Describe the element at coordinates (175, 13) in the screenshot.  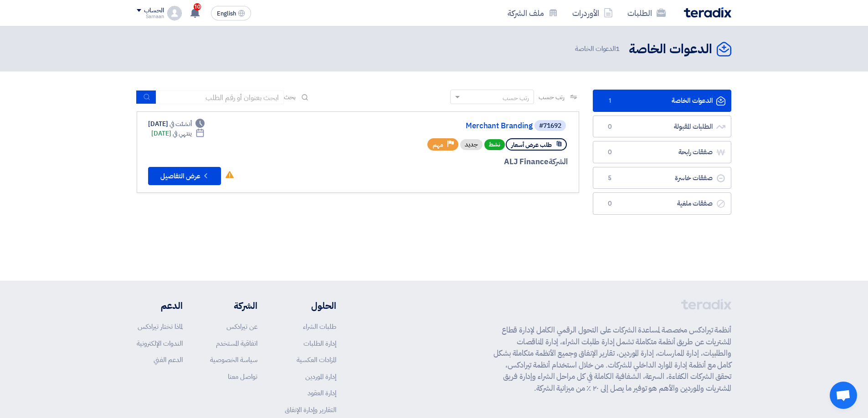
I see `img: profile_test.png` at that location.